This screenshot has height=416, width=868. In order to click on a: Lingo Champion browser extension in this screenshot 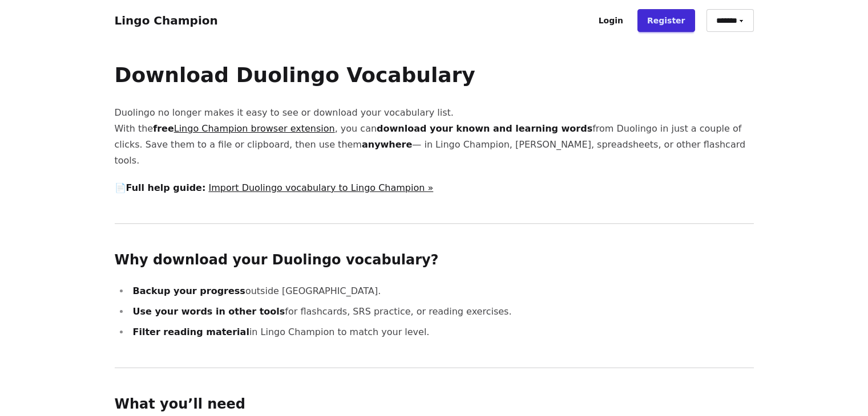, I will do `click(255, 128)`.